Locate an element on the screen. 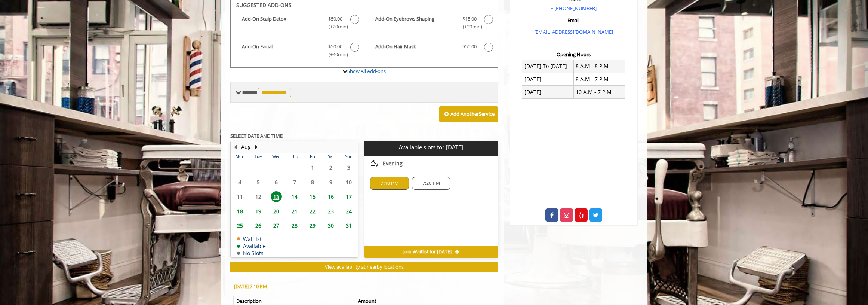  label: Add-On Eyebrows Shaping is located at coordinates (431, 24).